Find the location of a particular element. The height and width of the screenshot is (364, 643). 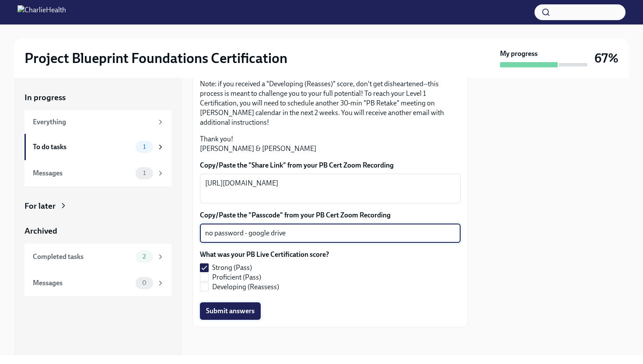

div: Archived is located at coordinates (98, 231).